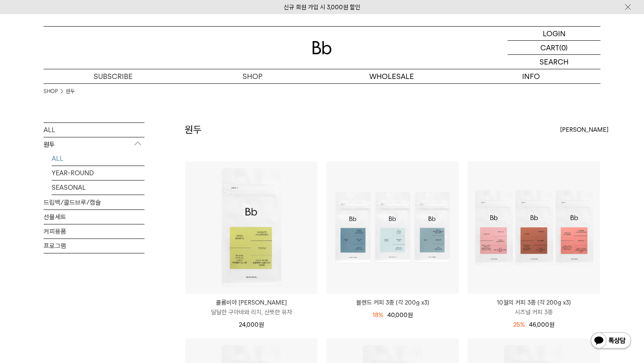  I want to click on span: 24,000, so click(251, 325).